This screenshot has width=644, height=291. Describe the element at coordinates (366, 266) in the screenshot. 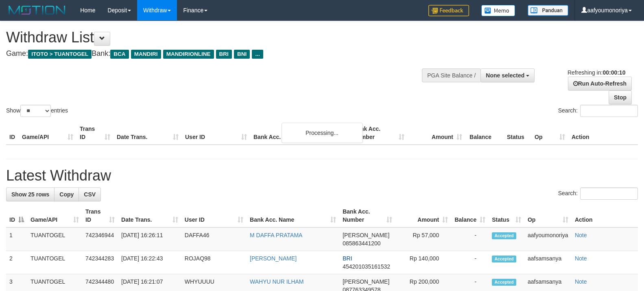

I see `span: Copy 454201035161532 to clipboard` at that location.